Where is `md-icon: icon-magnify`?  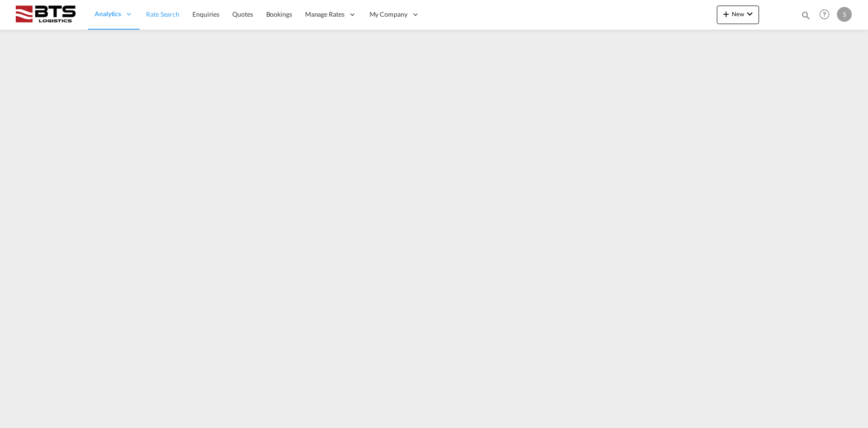 md-icon: icon-magnify is located at coordinates (806, 16).